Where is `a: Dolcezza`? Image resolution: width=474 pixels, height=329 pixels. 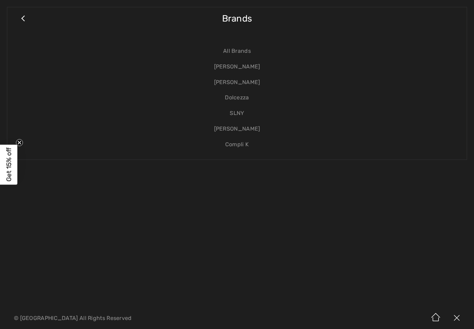
a: Dolcezza is located at coordinates (237, 98).